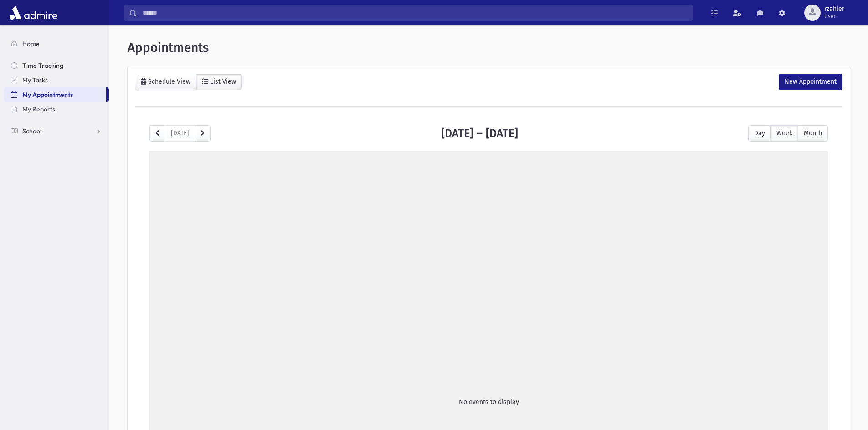 The image size is (868, 430). I want to click on button: Week, so click(784, 134).